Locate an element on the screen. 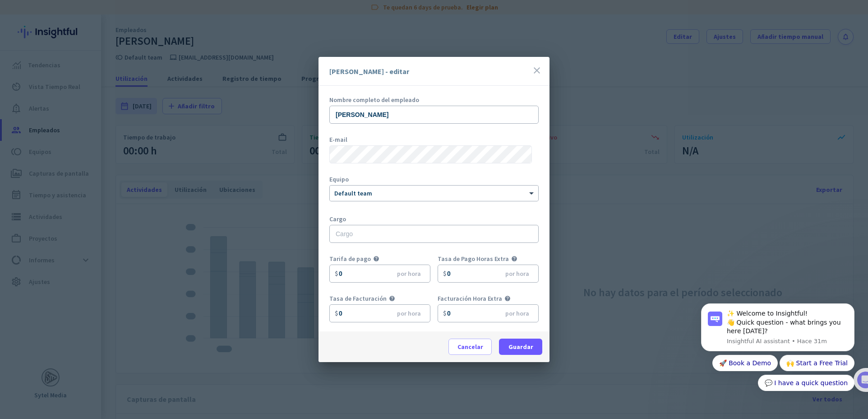 The image size is (868, 419). div: Message content is located at coordinates (100, 30).